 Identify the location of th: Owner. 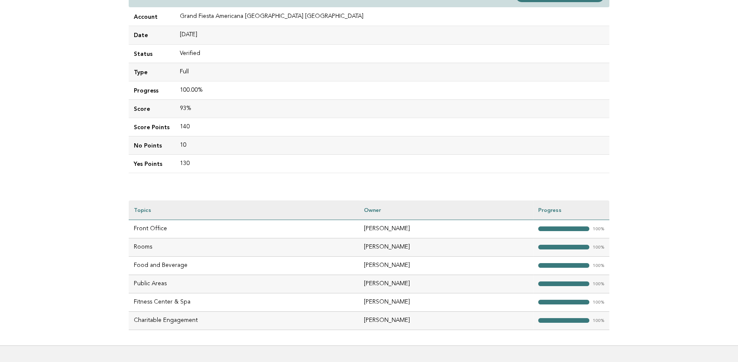
(446, 210).